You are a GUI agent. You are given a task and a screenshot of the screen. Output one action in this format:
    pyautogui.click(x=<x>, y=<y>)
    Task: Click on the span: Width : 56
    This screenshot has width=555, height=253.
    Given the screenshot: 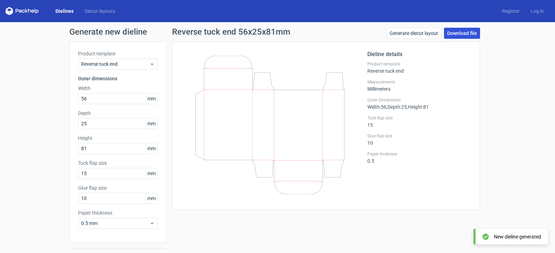 What is the action you would take?
    pyautogui.click(x=377, y=107)
    